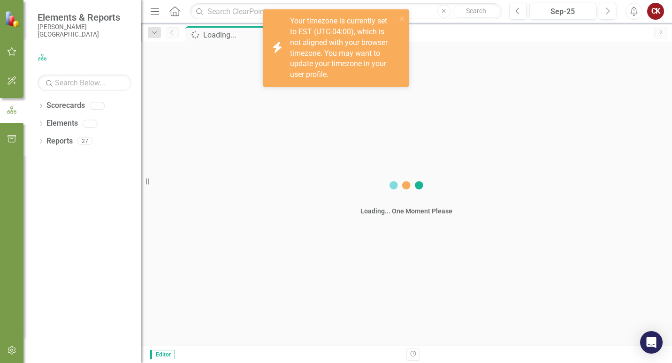 The image size is (672, 363). What do you see at coordinates (66, 106) in the screenshot?
I see `a: Scorecards` at bounding box center [66, 106].